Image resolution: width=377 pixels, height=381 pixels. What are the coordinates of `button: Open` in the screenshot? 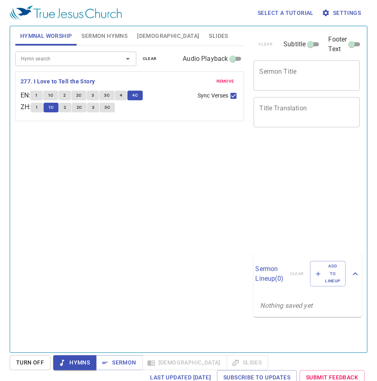 It's located at (128, 59).